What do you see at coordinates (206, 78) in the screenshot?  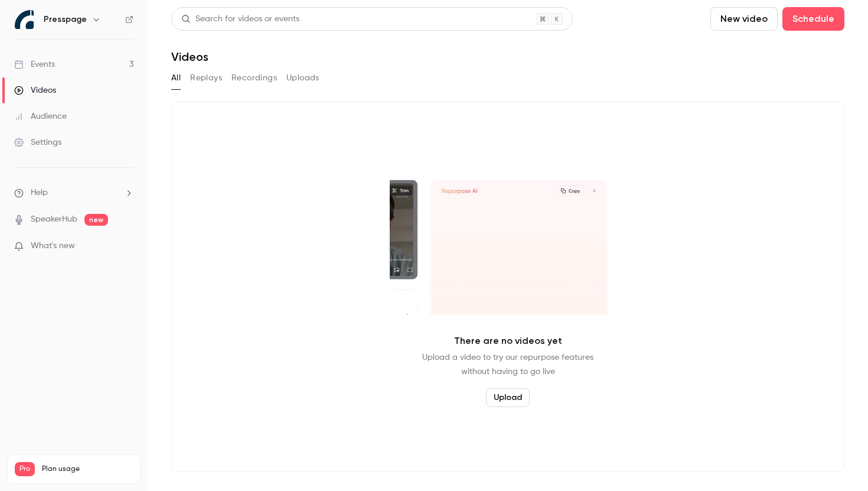 I see `button: Replays` at bounding box center [206, 78].